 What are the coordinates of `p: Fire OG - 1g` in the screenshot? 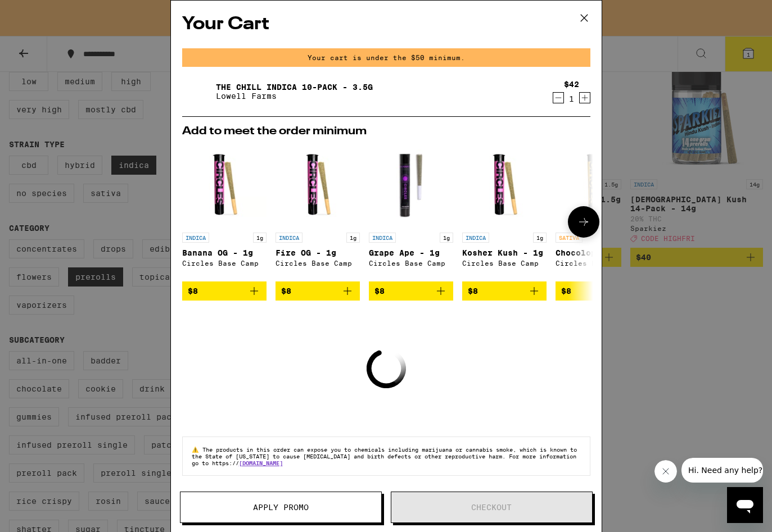 It's located at (318, 253).